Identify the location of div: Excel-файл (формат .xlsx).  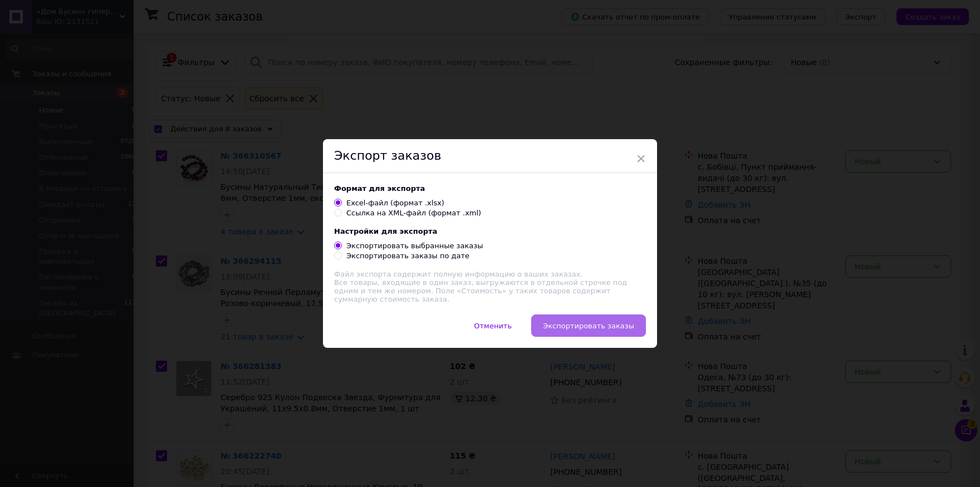
(395, 203).